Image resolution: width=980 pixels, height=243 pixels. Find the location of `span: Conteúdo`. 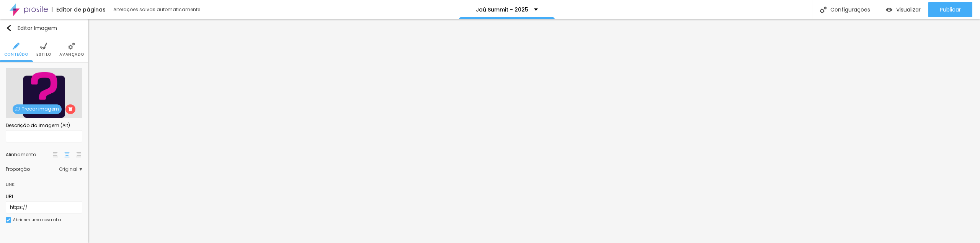

span: Conteúdo is located at coordinates (16, 55).